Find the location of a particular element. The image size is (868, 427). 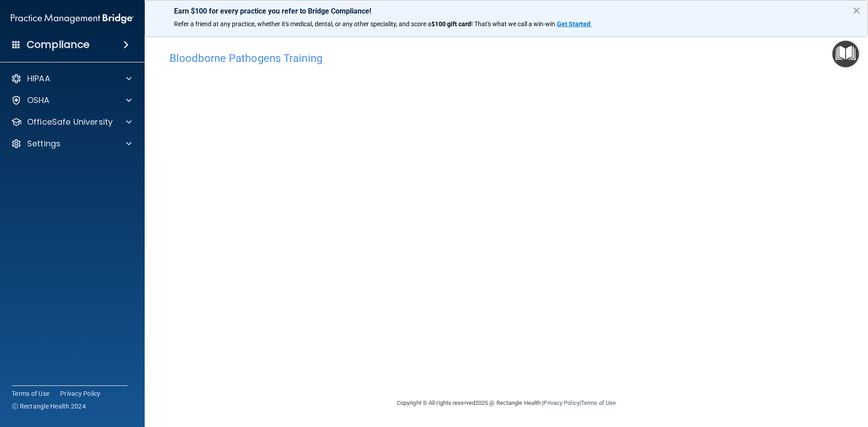

button: Close is located at coordinates (856, 10).